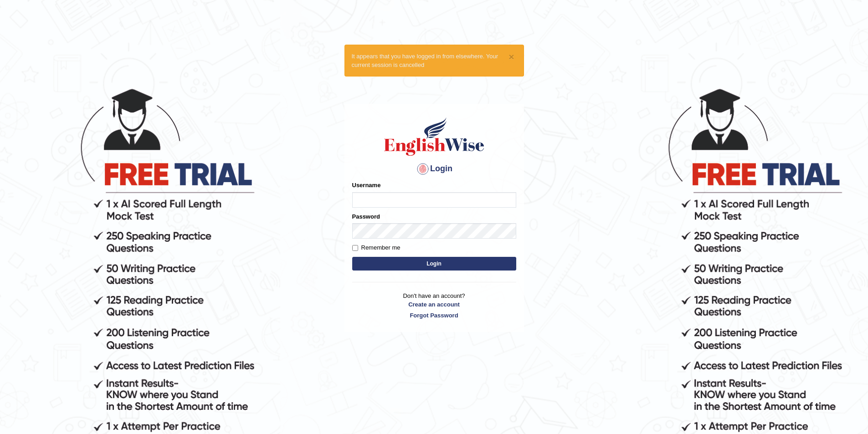 The image size is (868, 434). What do you see at coordinates (366, 216) in the screenshot?
I see `label: Password` at bounding box center [366, 216].